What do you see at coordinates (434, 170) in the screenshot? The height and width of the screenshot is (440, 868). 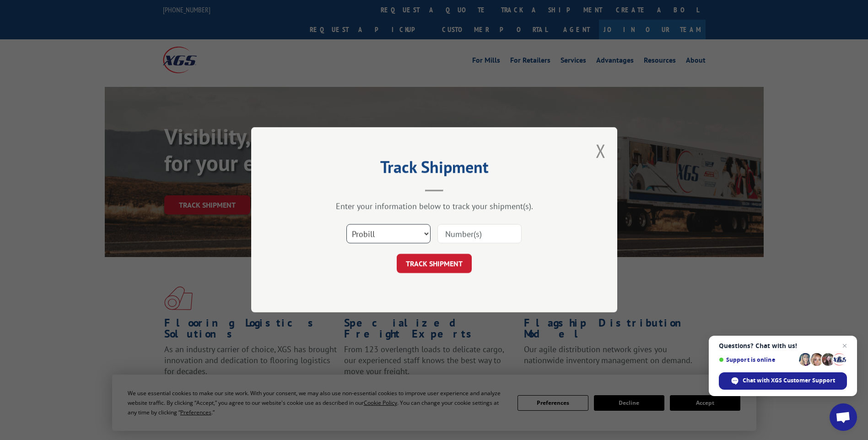 I see `h2: Track Shipment` at bounding box center [434, 170].